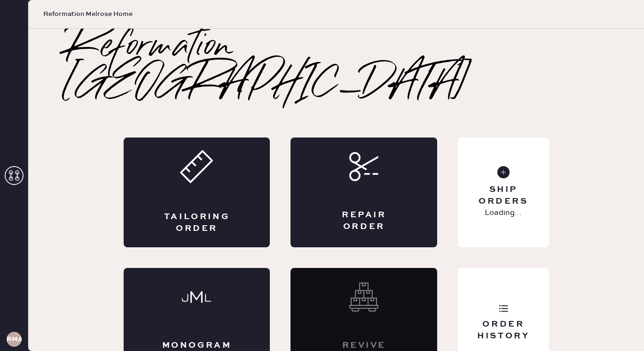 This screenshot has height=351, width=644. What do you see at coordinates (502, 195) in the screenshot?
I see `div: Ship Orders` at bounding box center [502, 195].